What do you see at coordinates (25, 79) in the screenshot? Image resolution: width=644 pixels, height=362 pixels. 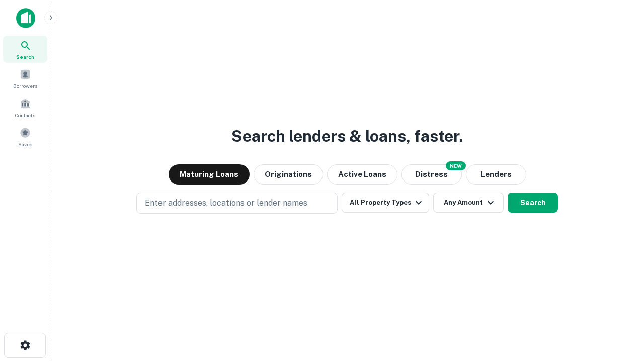 I see `div: Borrowers` at bounding box center [25, 79].